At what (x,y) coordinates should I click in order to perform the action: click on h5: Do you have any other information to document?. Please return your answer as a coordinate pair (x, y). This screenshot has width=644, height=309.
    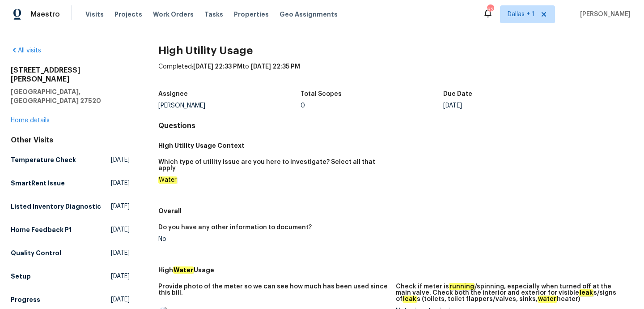
    Looking at the image, I should click on (235, 227).